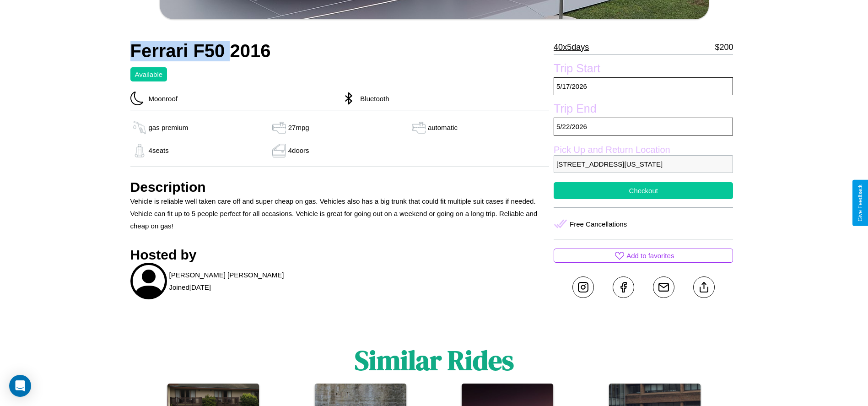 The height and width of the screenshot is (406, 868). I want to click on button: Add to favorites, so click(643, 255).